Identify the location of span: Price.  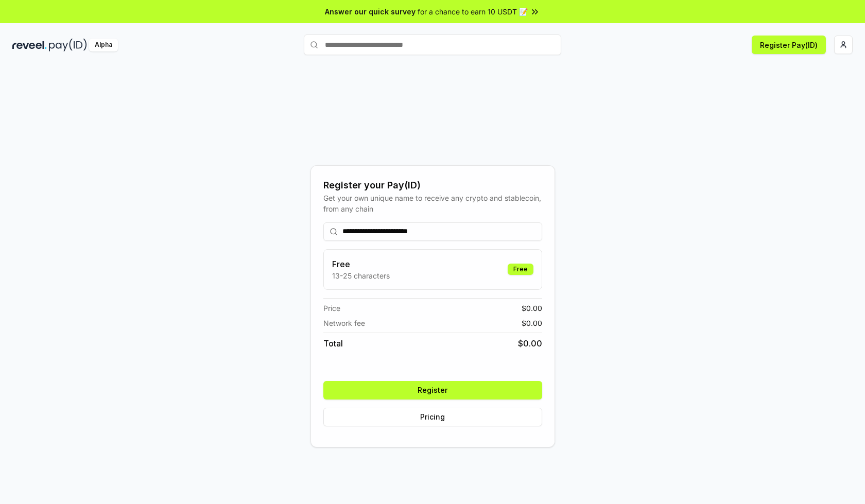
(331, 308).